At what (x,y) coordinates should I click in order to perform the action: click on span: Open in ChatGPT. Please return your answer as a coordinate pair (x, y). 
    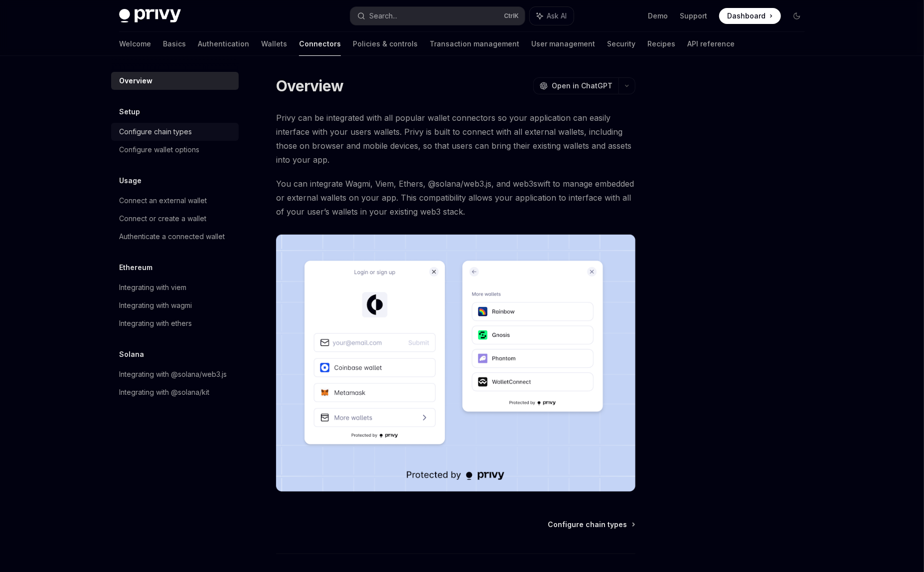
    Looking at the image, I should click on (582, 86).